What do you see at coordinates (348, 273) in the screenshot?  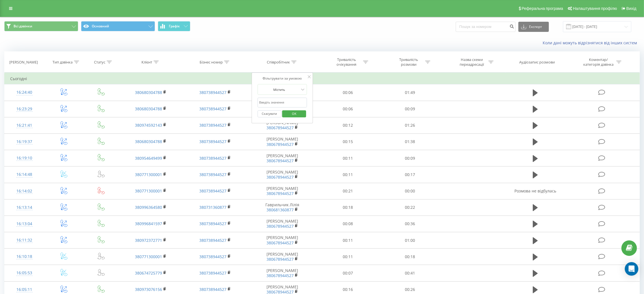 I see `td: 00:07` at bounding box center [348, 273].